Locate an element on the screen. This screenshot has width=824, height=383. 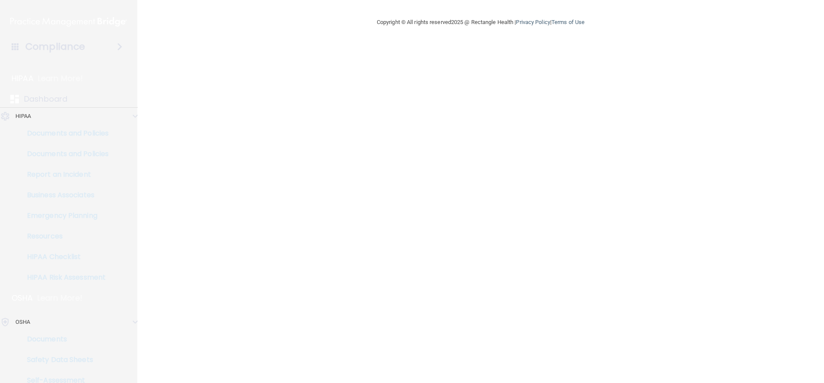
p: Dashboard is located at coordinates (45, 99).